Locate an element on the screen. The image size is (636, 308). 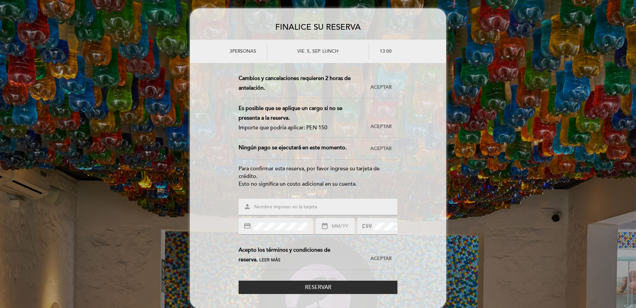
button: Reservar is located at coordinates (318, 288).